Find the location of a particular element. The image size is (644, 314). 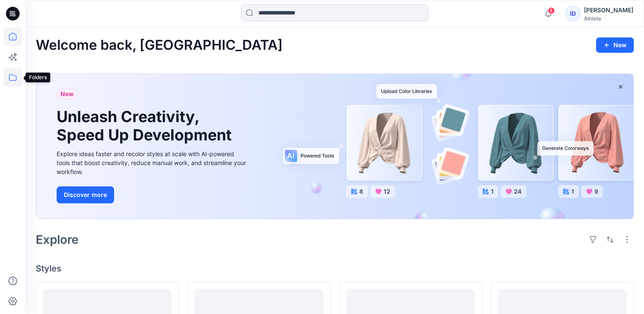

span: New is located at coordinates (67, 94).